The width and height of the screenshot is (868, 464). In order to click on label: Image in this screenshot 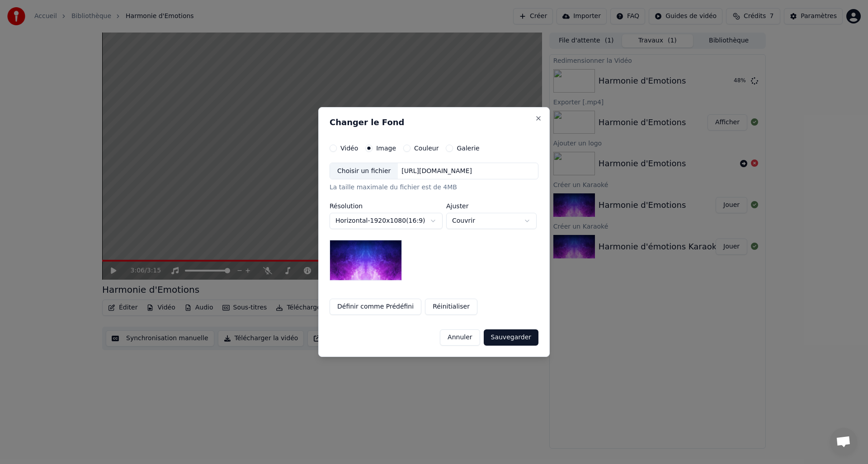, I will do `click(386, 148)`.